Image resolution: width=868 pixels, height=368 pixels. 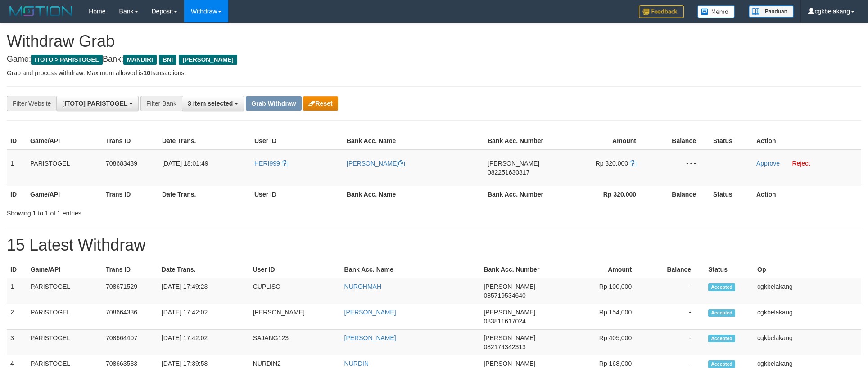 I want to click on td: CUPLISC, so click(x=295, y=291).